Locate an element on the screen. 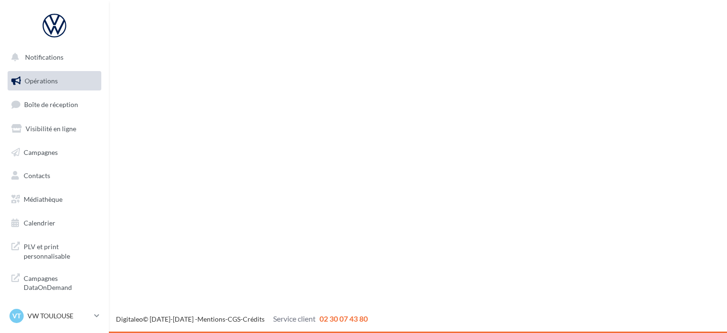  a: Campagnes DataOnDemand is located at coordinates (54, 282).